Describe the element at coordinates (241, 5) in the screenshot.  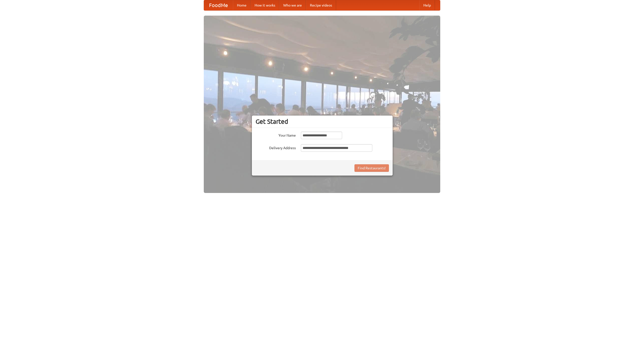
I see `a: Home` at that location.